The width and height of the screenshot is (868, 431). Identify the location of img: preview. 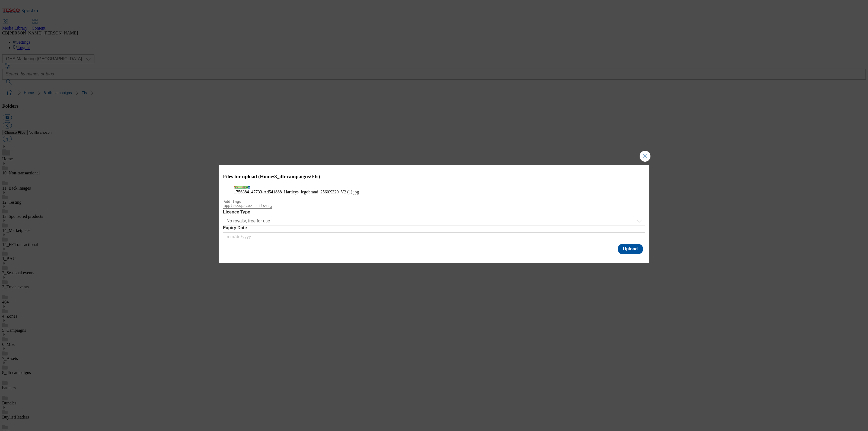
(242, 187).